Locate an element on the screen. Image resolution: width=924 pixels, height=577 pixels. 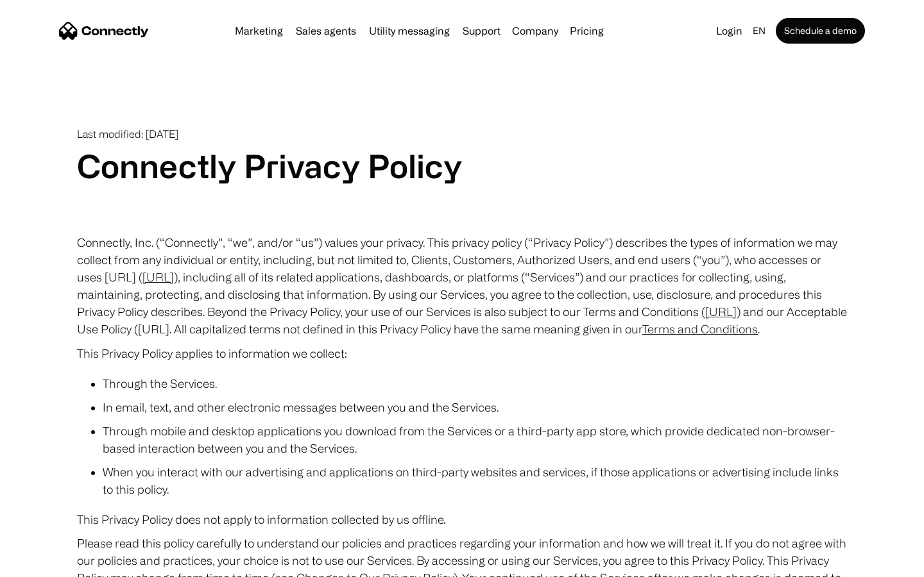
li: Through the Services. is located at coordinates (475, 384).